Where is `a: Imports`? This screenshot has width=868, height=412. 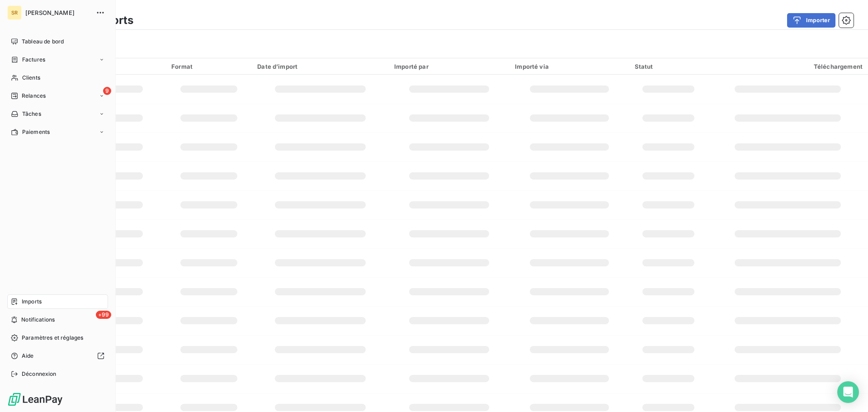 a: Imports is located at coordinates (57, 302).